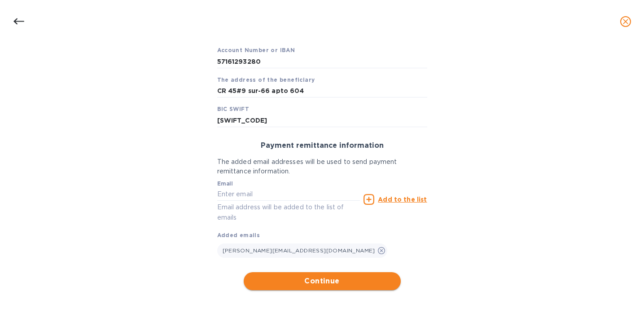 Image resolution: width=644 pixels, height=318 pixels. I want to click on b: BIC SWIFT, so click(233, 108).